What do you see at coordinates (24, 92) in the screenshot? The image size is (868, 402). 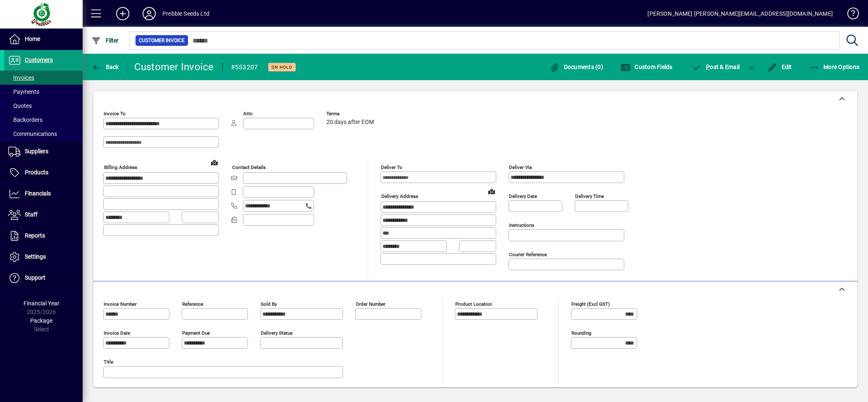 I see `span: Payments` at bounding box center [24, 92].